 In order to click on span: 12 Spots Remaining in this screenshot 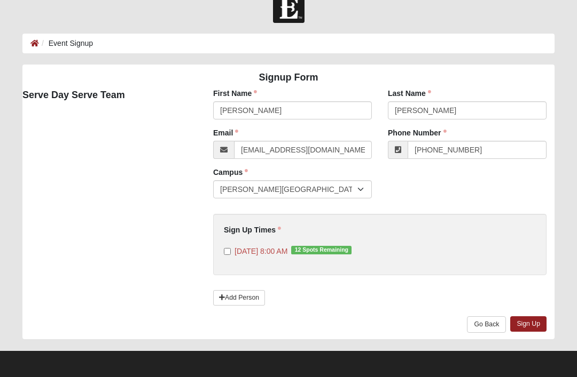, I will do `click(321, 250)`.